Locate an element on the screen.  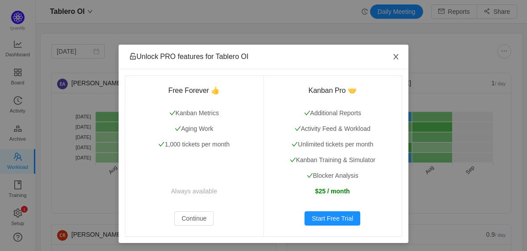
p: Unlimited tickets per month is located at coordinates (333, 144).